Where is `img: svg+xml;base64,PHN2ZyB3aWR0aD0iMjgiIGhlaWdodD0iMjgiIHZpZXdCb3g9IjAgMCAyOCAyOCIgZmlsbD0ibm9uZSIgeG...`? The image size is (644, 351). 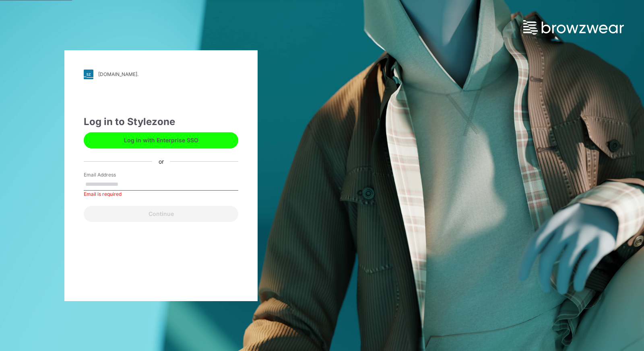
img: svg+xml;base64,PHN2ZyB3aWR0aD0iMjgiIGhlaWdodD0iMjgiIHZpZXdCb3g9IjAgMCAyOCAyOCIgZmlsbD0ibm9uZSIgeG... is located at coordinates (88, 74).